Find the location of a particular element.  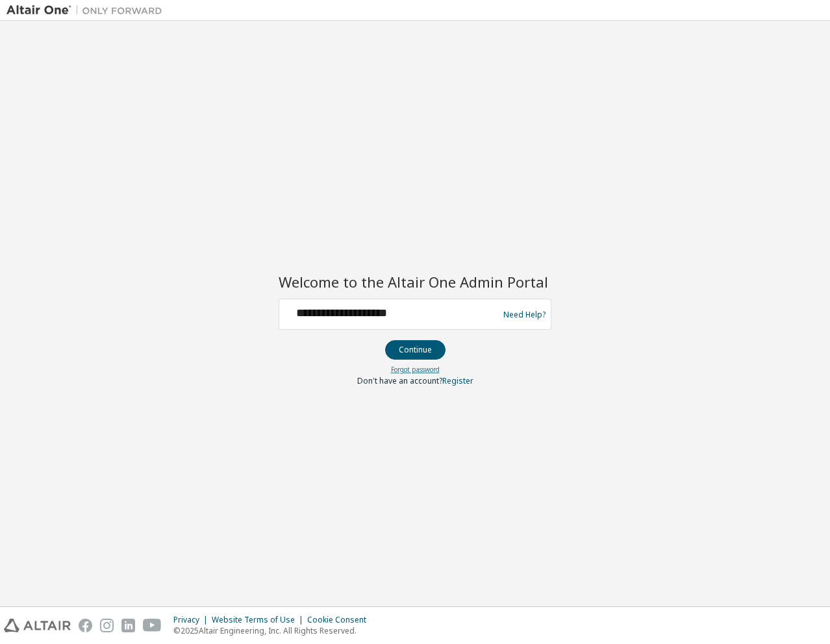

img: instagram.svg is located at coordinates (106, 625).